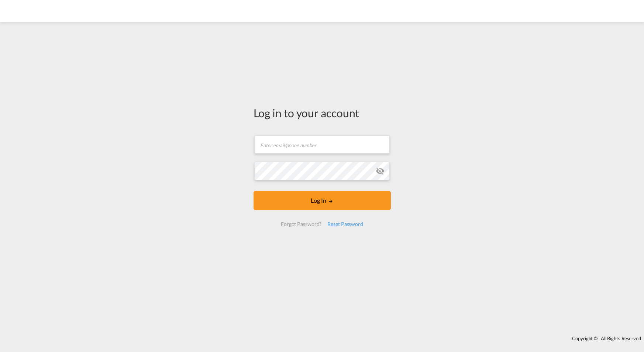 This screenshot has width=644, height=352. I want to click on div: Reset Password, so click(345, 224).